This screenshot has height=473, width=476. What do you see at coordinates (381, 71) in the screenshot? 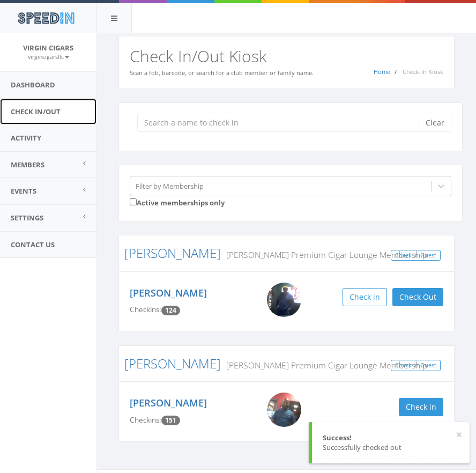
I see `a: Home` at bounding box center [381, 71].